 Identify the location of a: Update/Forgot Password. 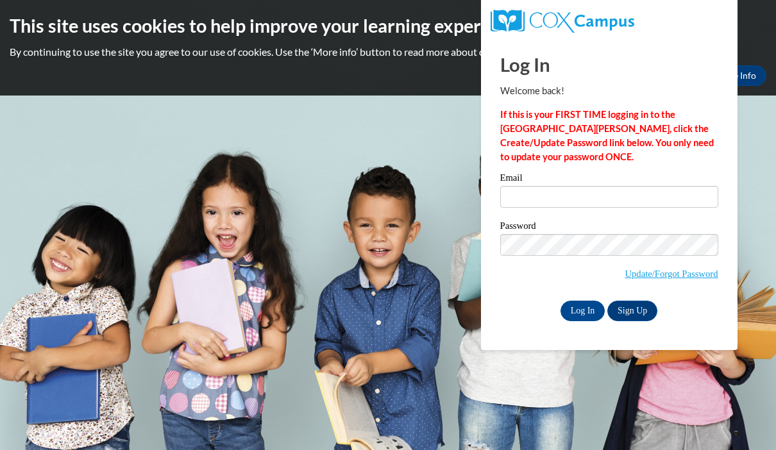
(670, 274).